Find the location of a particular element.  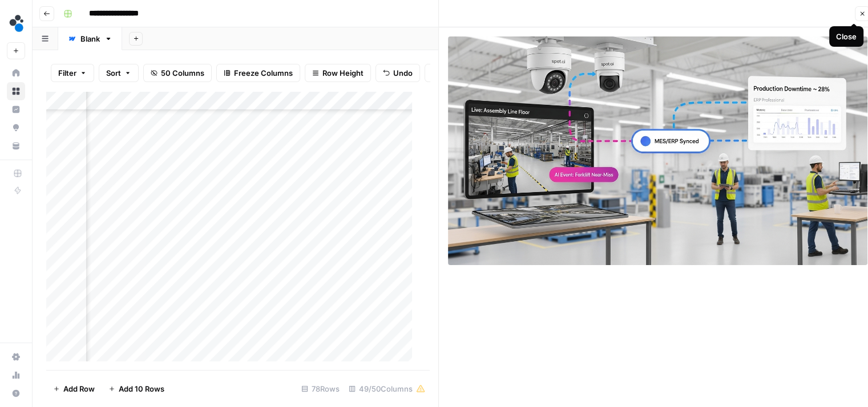

div: Close is located at coordinates (846, 37).